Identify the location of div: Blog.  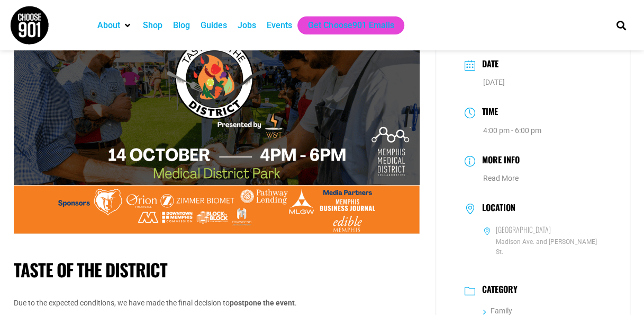
(182, 26).